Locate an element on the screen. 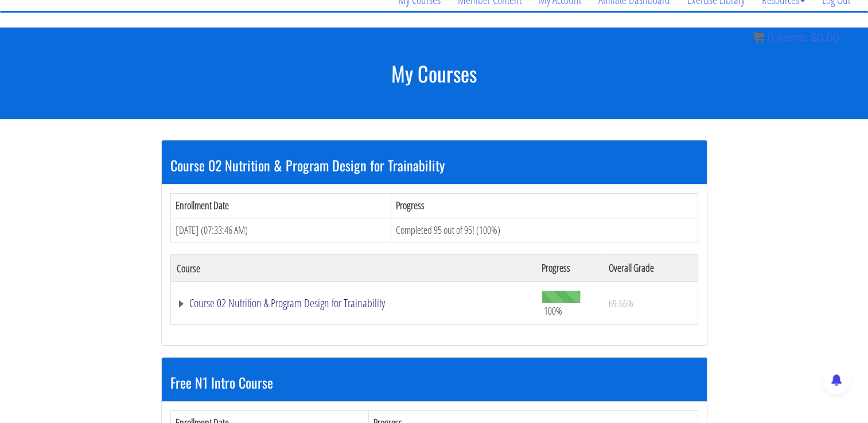 This screenshot has height=423, width=868. h3: Course 02 Nutrition & Program Design for Trainability is located at coordinates (434, 165).